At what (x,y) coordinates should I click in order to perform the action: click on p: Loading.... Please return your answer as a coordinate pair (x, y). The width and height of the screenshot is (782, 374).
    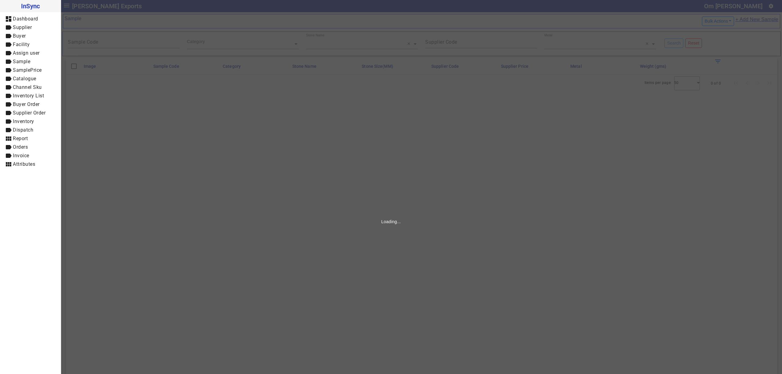
    Looking at the image, I should click on (391, 222).